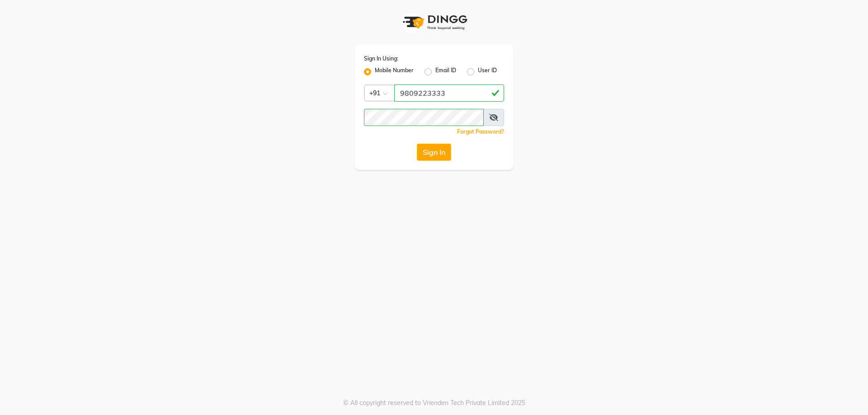  I want to click on label: Mobile Number, so click(394, 72).